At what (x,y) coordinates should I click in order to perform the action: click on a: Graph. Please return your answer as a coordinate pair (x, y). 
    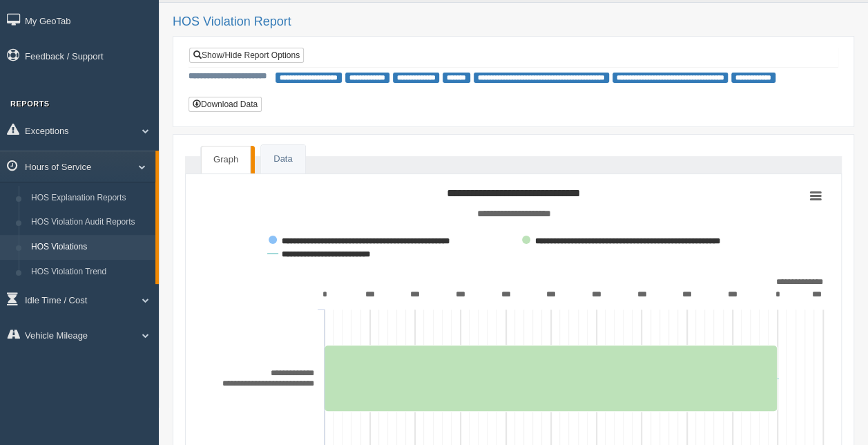
    Looking at the image, I should click on (226, 160).